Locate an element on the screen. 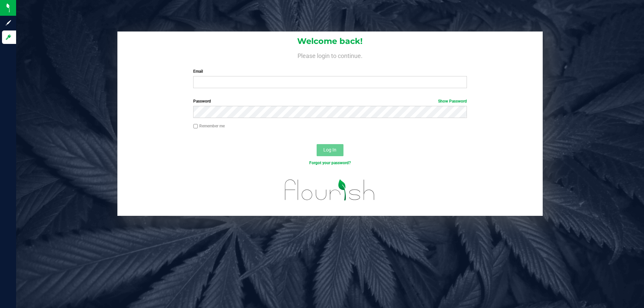 The image size is (644, 308). a: Show Password is located at coordinates (453, 101).